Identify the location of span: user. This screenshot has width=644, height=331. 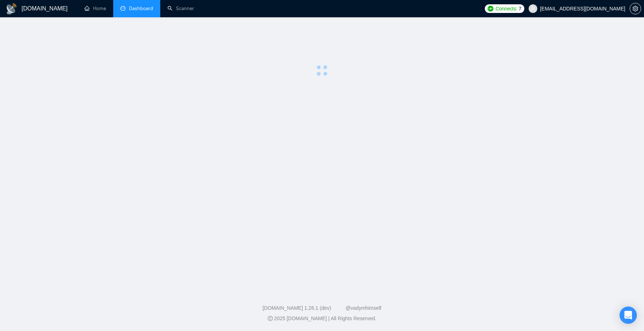
(533, 9).